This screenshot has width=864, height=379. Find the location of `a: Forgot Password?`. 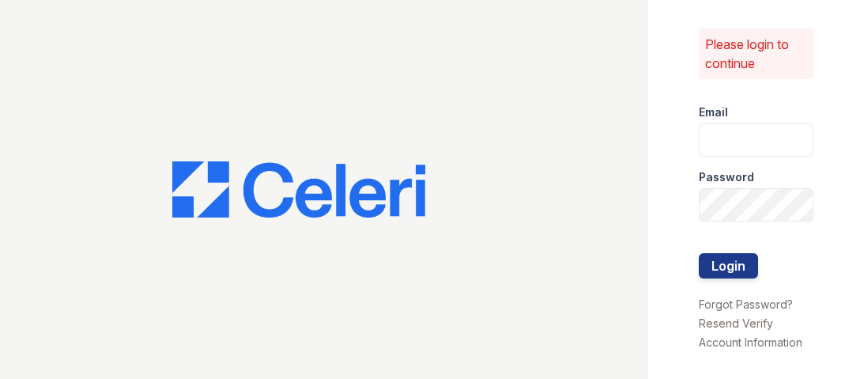

a: Forgot Password? is located at coordinates (745, 304).